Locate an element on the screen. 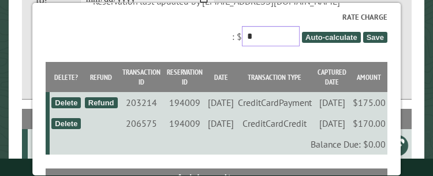 Image resolution: width=433 pixels, height=176 pixels. th: Amount is located at coordinates (369, 77).